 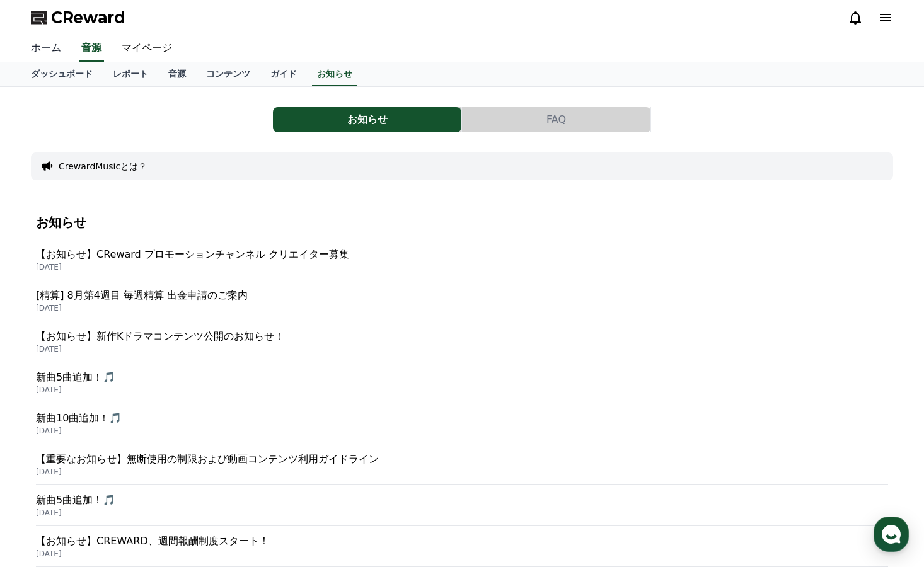 I want to click on h4: お知らせ, so click(x=462, y=222).